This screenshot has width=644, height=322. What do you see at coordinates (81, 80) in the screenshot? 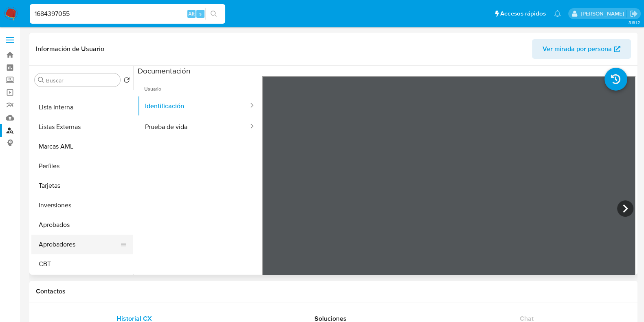
I see `input: Buscar` at bounding box center [81, 80].